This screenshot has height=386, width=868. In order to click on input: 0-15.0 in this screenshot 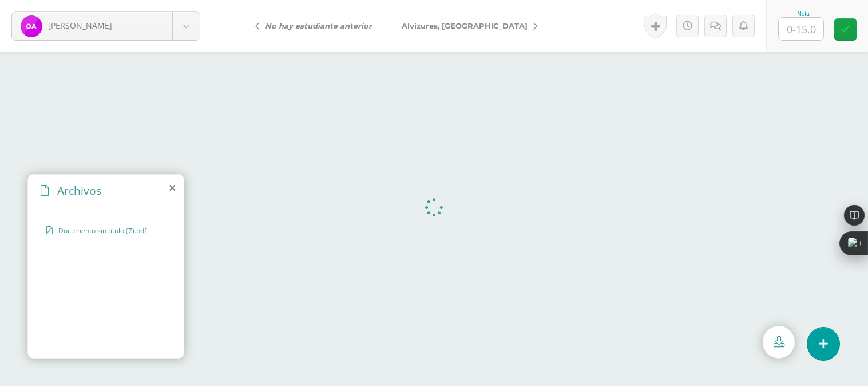, I will do `click(802, 29)`.